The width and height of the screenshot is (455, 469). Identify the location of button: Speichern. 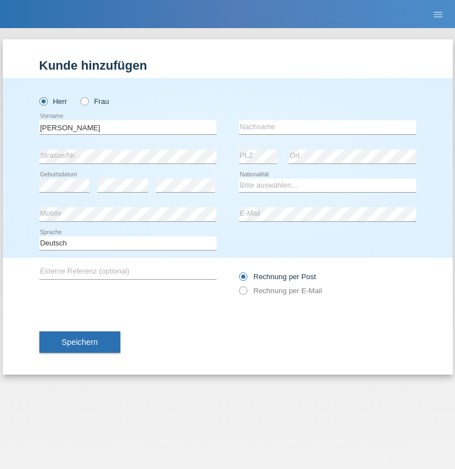
(80, 342).